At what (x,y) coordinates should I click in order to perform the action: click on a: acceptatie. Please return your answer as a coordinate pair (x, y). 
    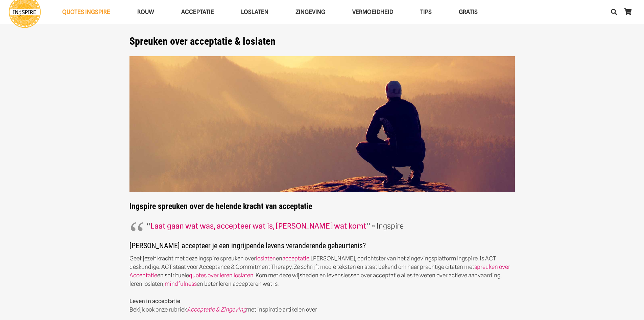
    Looking at the image, I should click on (296, 258).